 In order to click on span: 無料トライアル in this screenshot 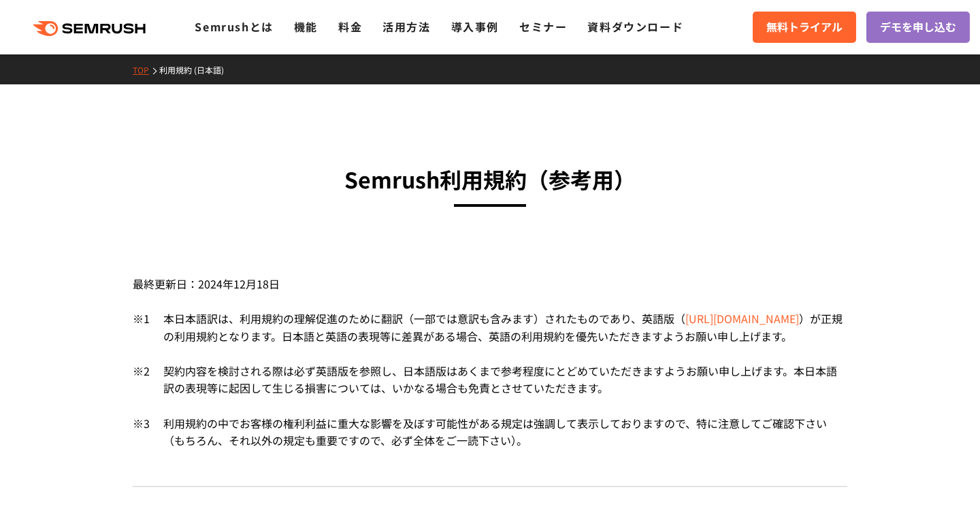, I will do `click(805, 27)`.